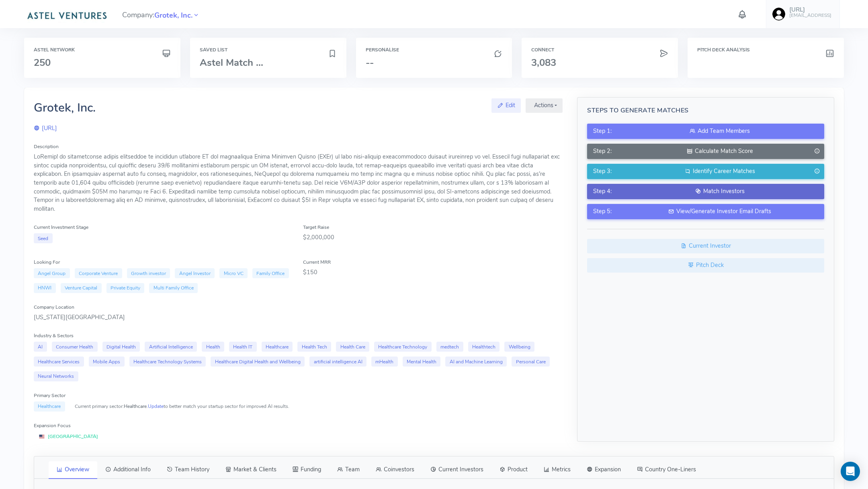  I want to click on h6: Saved List, so click(268, 50).